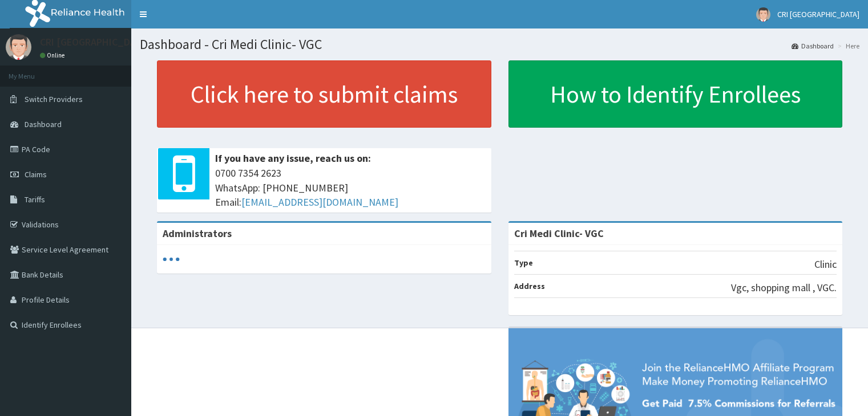  I want to click on b: If you have any issue, reach us on:, so click(293, 158).